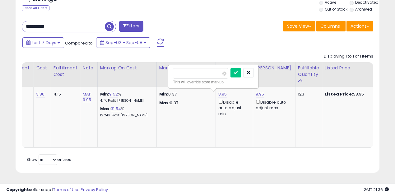 Image resolution: width=395 pixels, height=196 pixels. I want to click on div: Fulfillment, so click(18, 68).